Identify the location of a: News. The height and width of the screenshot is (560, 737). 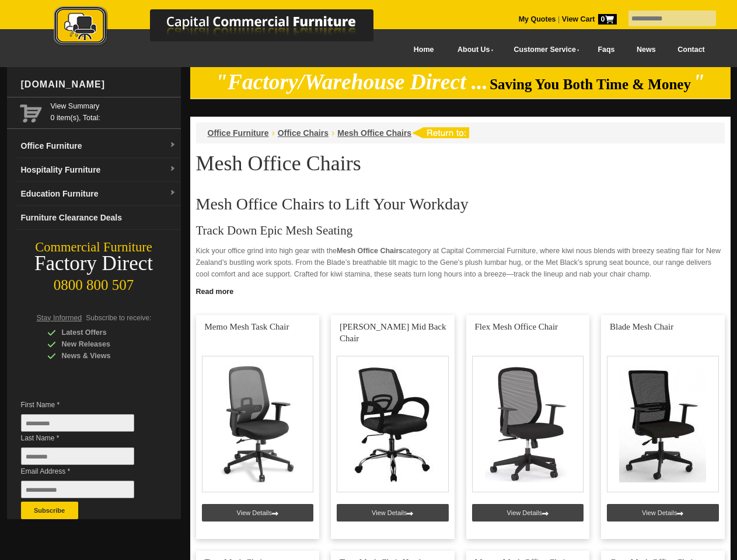
(646, 49).